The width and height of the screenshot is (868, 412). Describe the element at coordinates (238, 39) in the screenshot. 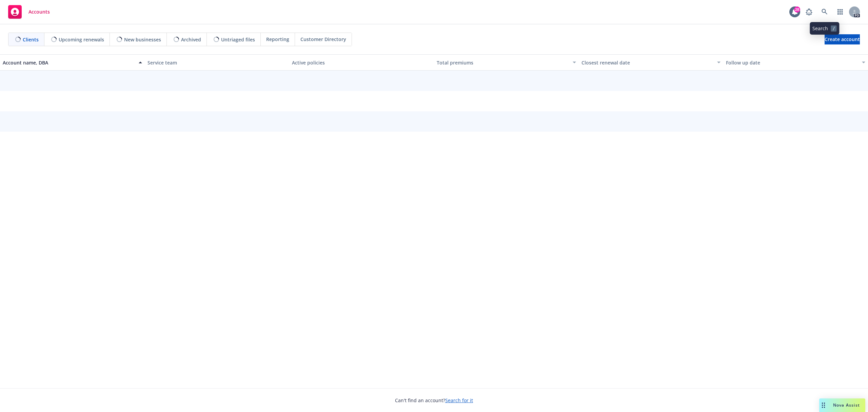

I see `span: Untriaged files` at that location.